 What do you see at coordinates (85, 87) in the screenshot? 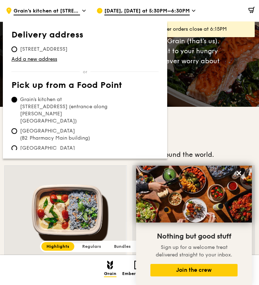
I see `th: Pick up from a Food Point` at bounding box center [85, 87].